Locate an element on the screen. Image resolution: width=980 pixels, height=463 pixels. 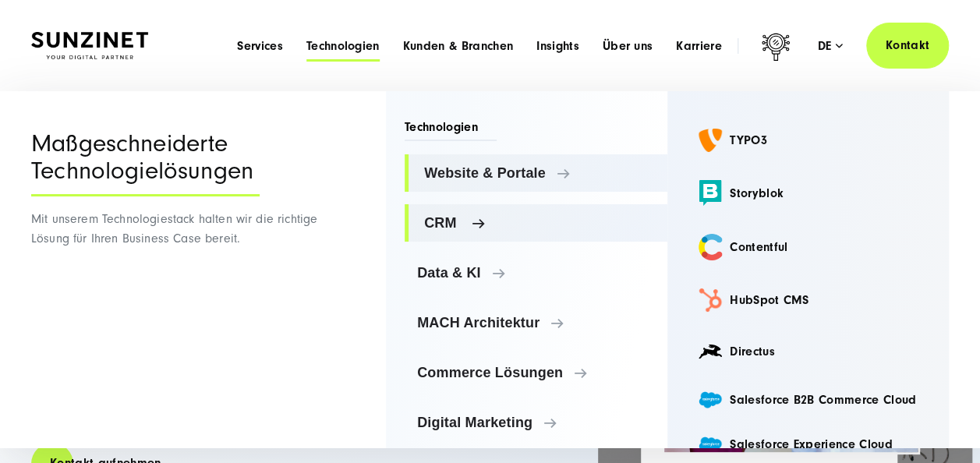
a: Digital Marketing is located at coordinates (536, 423).